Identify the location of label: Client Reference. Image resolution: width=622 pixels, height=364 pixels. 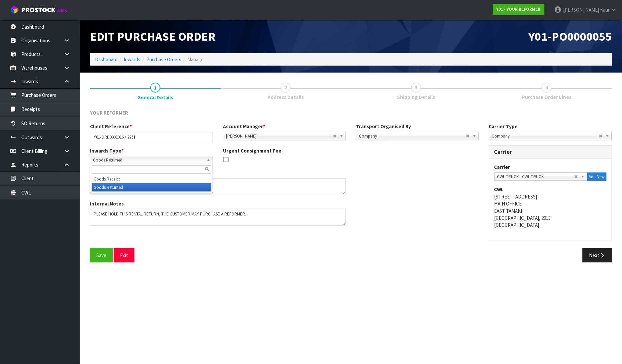
(111, 126).